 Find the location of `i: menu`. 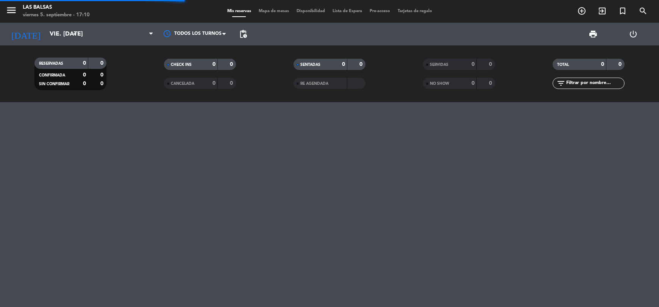

i: menu is located at coordinates (11, 10).